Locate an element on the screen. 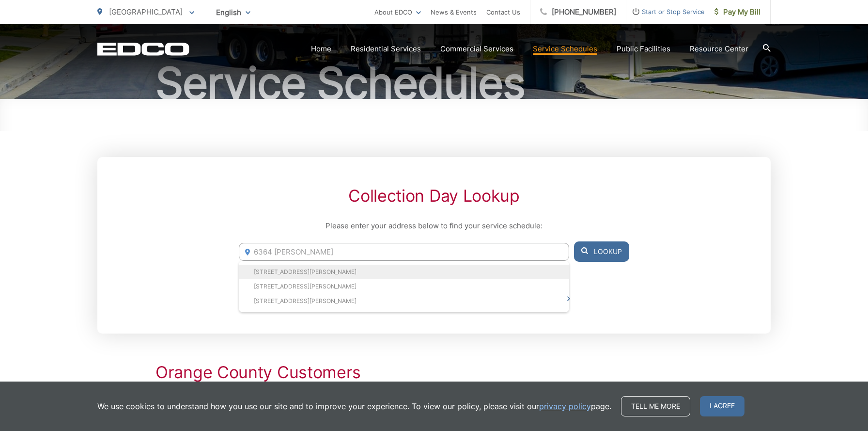 The image size is (868, 431). input: Enter Address is located at coordinates (404, 252).